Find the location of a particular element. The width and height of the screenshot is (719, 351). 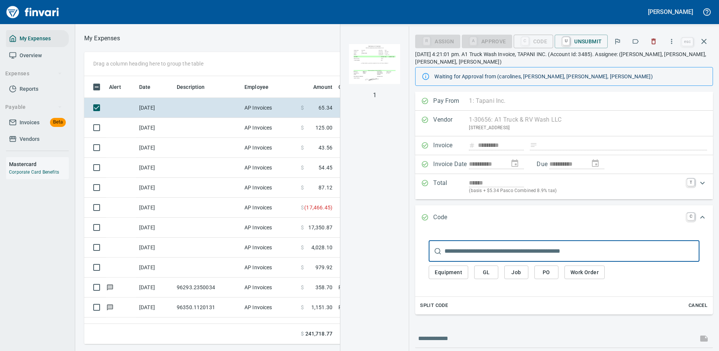

a: C is located at coordinates (691, 216).